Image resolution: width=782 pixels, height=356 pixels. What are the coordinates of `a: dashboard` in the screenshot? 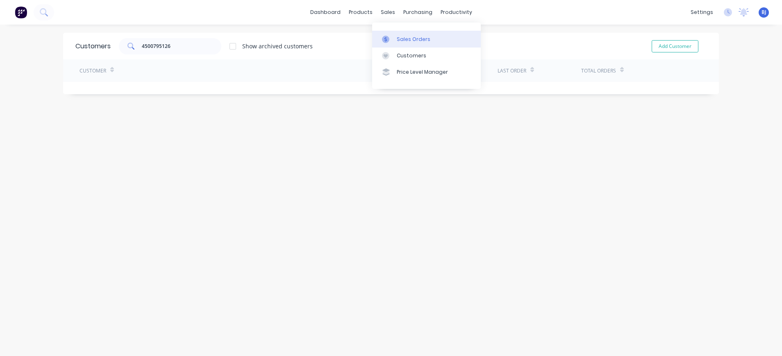 It's located at (326, 12).